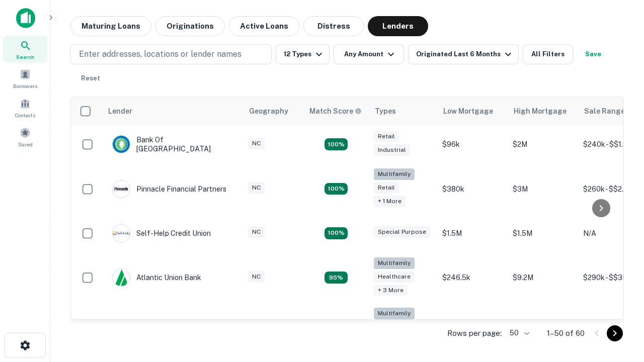  What do you see at coordinates (390, 201) in the screenshot?
I see `div: + 1 more` at bounding box center [390, 201].